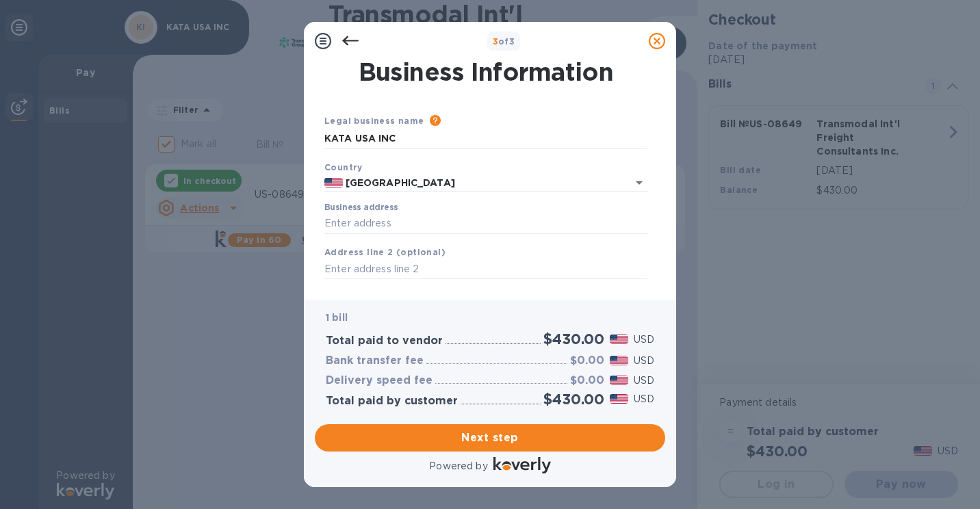  Describe the element at coordinates (486, 224) in the screenshot. I see `input: Enter address` at that location.